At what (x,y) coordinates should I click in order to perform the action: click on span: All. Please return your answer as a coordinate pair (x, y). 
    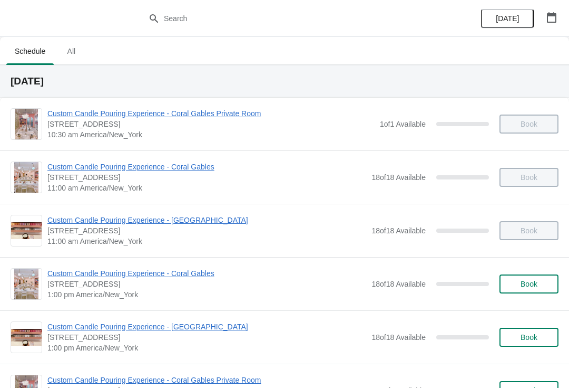
    Looking at the image, I should click on (71, 51).